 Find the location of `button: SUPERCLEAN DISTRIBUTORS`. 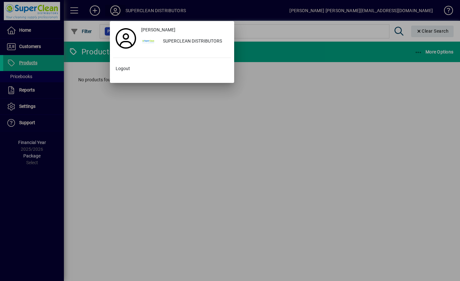

button: SUPERCLEAN DISTRIBUTORS is located at coordinates (185, 42).